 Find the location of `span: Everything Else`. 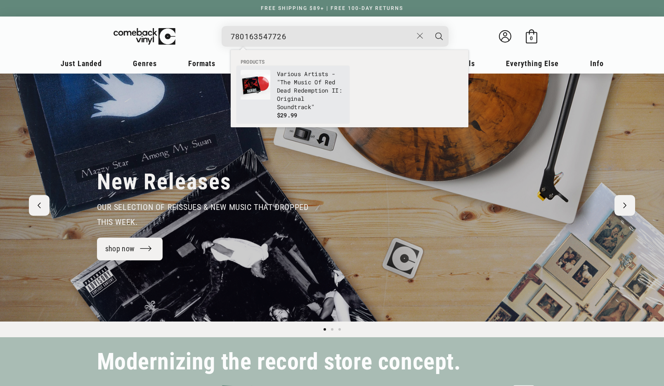

span: Everything Else is located at coordinates (533, 63).